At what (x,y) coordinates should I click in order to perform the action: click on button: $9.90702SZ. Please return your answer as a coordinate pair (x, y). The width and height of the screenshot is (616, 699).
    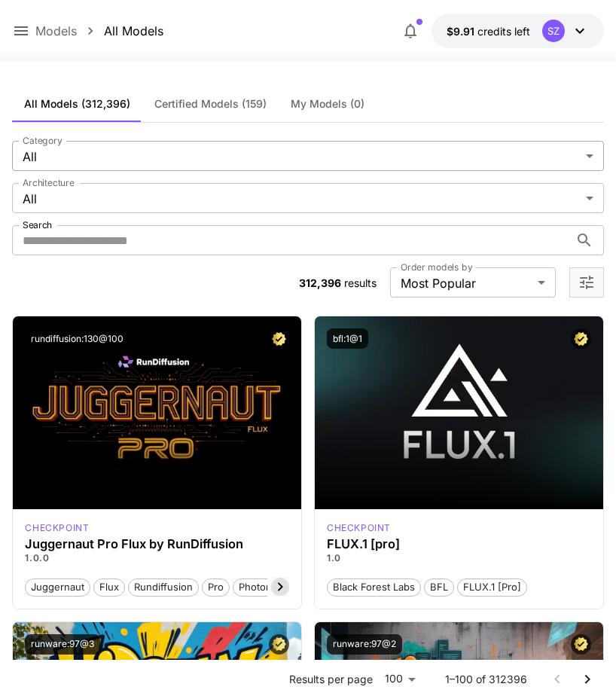
    Looking at the image, I should click on (517, 31).